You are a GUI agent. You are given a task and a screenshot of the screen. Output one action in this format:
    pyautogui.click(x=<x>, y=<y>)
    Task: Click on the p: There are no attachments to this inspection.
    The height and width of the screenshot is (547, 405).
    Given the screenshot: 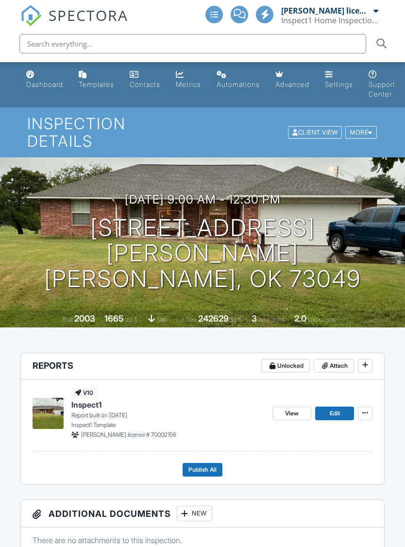 What is the action you would take?
    pyautogui.click(x=202, y=540)
    